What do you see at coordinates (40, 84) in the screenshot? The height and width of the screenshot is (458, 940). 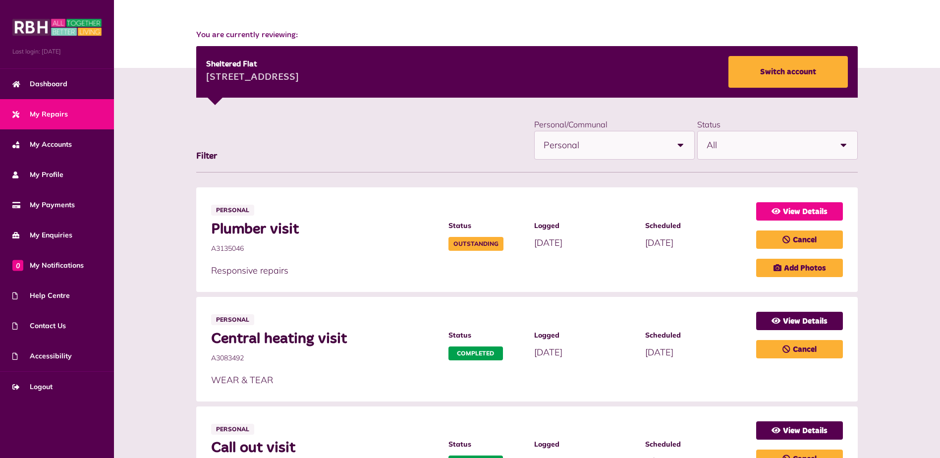 I see `span: Dashboard` at bounding box center [40, 84].